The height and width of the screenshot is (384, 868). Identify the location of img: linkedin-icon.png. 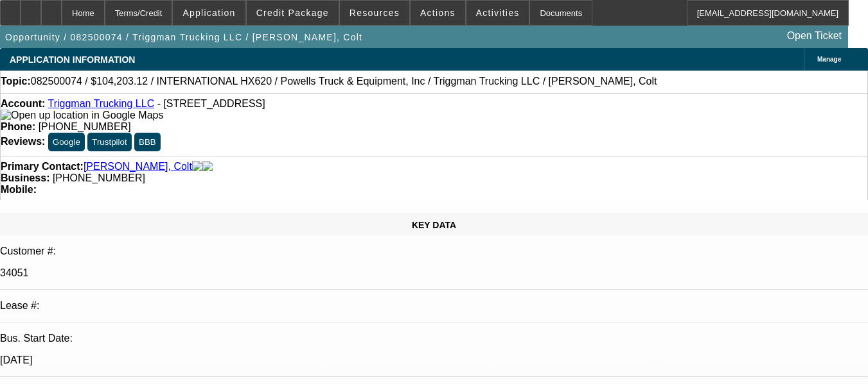
(207, 167).